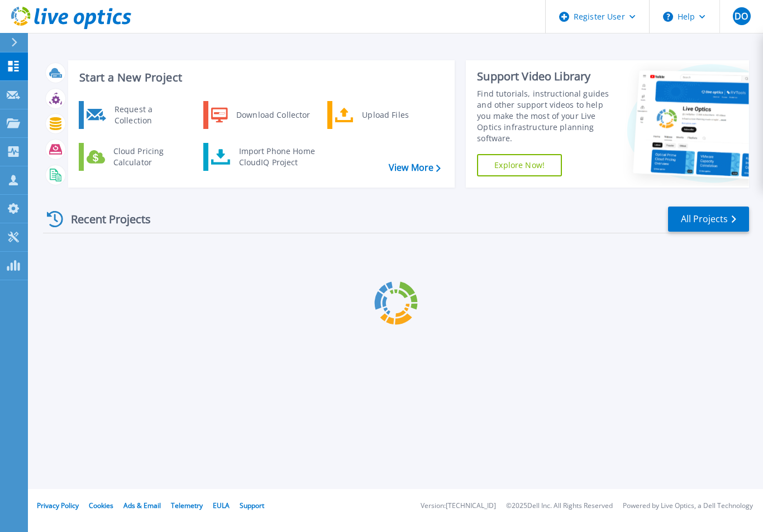 The image size is (763, 532). Describe the element at coordinates (221, 505) in the screenshot. I see `a: EULA` at that location.